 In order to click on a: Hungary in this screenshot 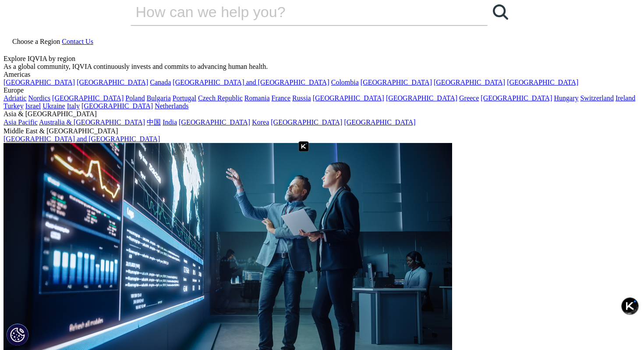, I will do `click(566, 98)`.